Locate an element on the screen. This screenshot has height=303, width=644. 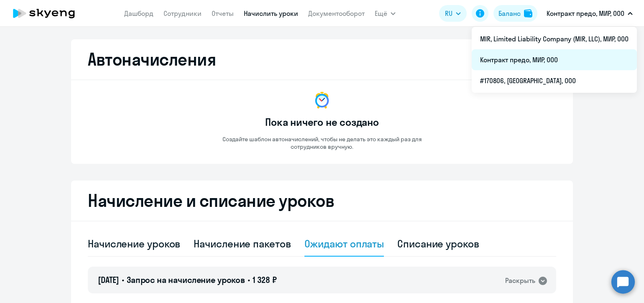
ul: Ещё is located at coordinates (554, 59).